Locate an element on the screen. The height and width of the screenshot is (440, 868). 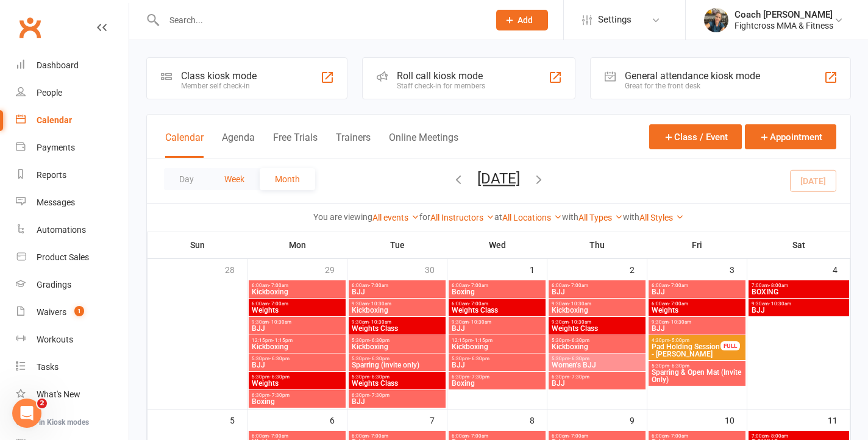
a: All Types is located at coordinates (600, 218).